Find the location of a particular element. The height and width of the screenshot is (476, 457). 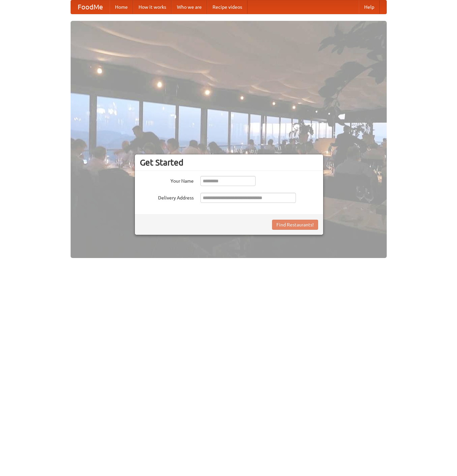

button: Find Restaurants! is located at coordinates (295, 225).